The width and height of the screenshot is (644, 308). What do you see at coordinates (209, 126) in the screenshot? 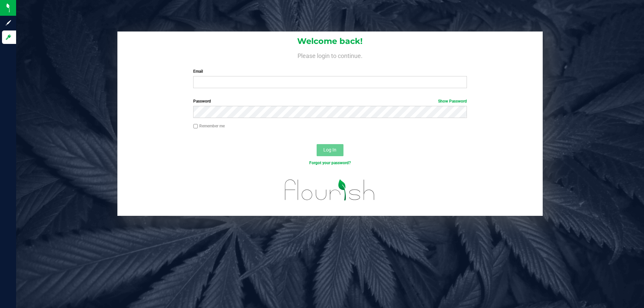
I see `label: Remember me` at bounding box center [209, 126].